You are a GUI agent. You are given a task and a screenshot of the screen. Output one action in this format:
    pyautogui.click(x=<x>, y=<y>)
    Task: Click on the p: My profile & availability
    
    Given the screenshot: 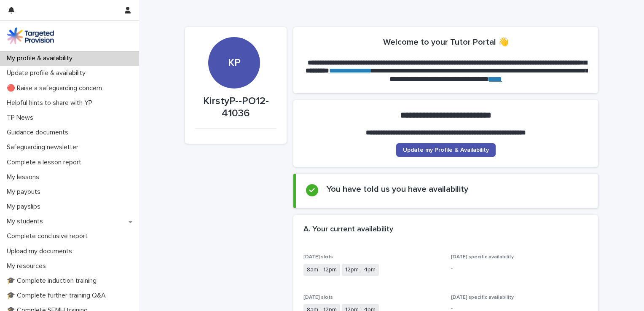 What is the action you would take?
    pyautogui.click(x=41, y=58)
    